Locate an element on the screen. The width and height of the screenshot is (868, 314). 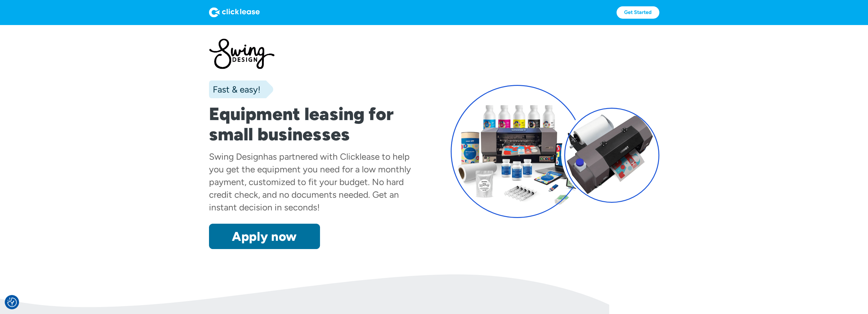
button: Consent Preferences is located at coordinates (12, 302).